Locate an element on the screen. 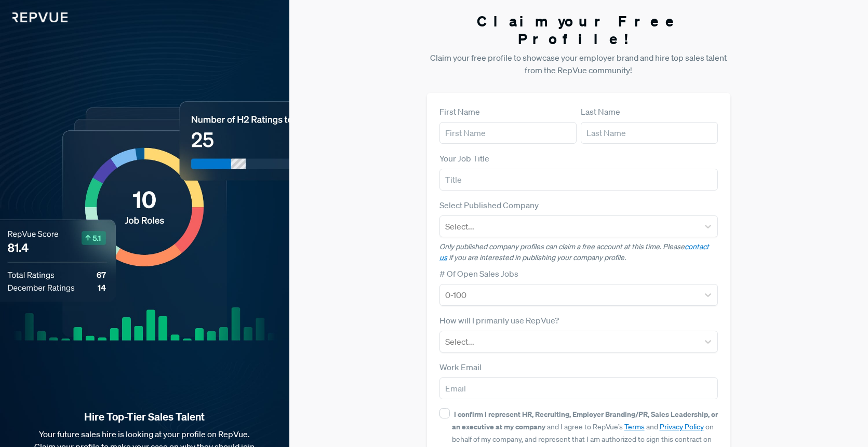  label: How will I primarily use RepVue? is located at coordinates (499, 320).